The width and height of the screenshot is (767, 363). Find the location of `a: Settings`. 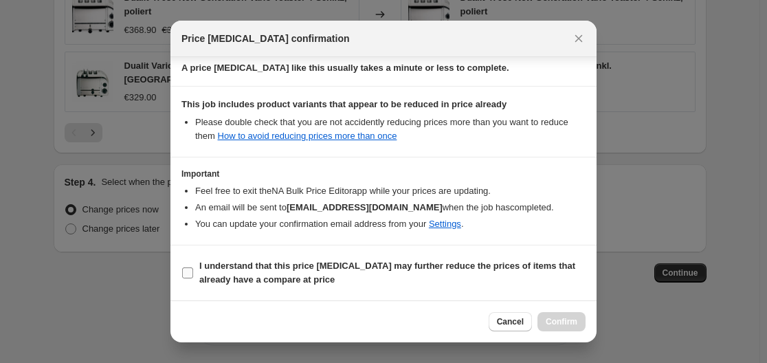

a: Settings is located at coordinates (445, 223).